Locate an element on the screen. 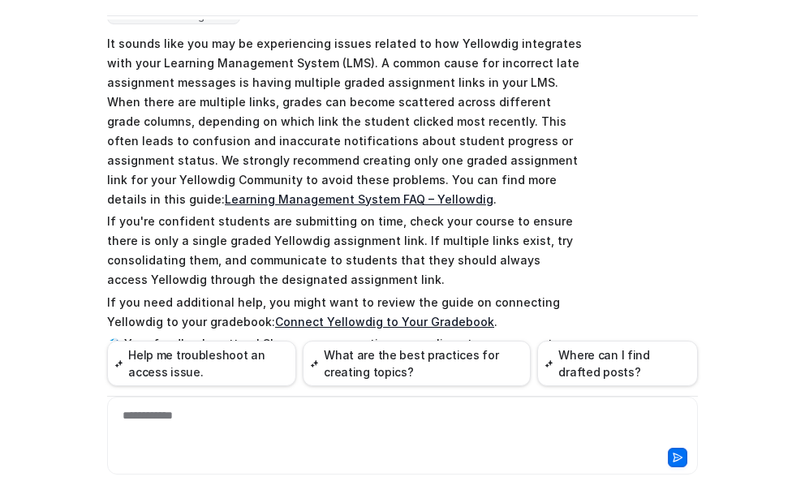 Image resolution: width=805 pixels, height=494 pixels. button: Help me troubleshoot an access issue. is located at coordinates (201, 363).